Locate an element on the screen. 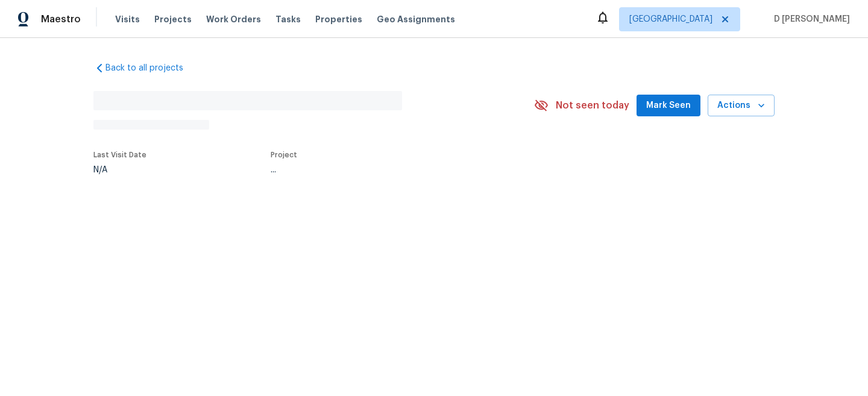  span: Project is located at coordinates (284, 155).